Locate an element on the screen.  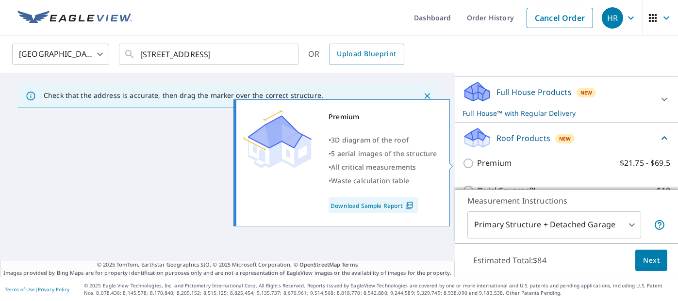
button: Close is located at coordinates (427, 96).